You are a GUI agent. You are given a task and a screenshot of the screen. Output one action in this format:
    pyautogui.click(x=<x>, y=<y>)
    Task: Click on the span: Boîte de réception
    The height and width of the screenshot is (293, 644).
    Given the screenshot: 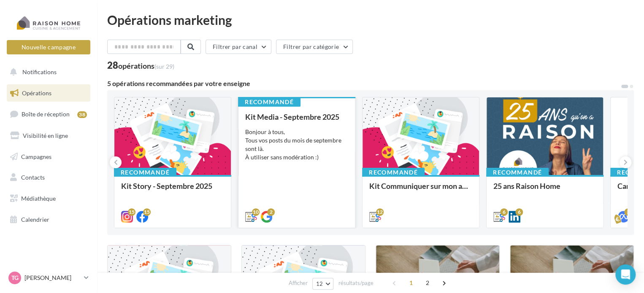 What is the action you would take?
    pyautogui.click(x=46, y=114)
    